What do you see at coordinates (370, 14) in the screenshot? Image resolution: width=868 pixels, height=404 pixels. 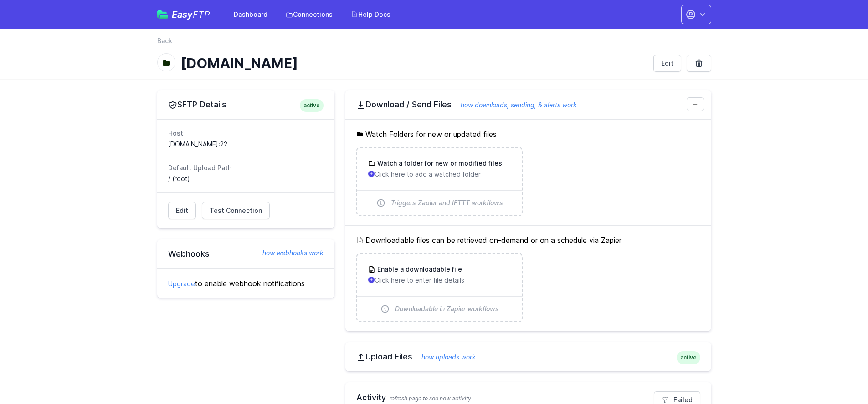 I see `a: Help Docs` at bounding box center [370, 14].